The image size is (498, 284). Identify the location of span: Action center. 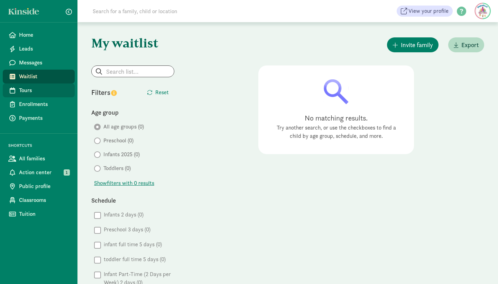
(44, 172).